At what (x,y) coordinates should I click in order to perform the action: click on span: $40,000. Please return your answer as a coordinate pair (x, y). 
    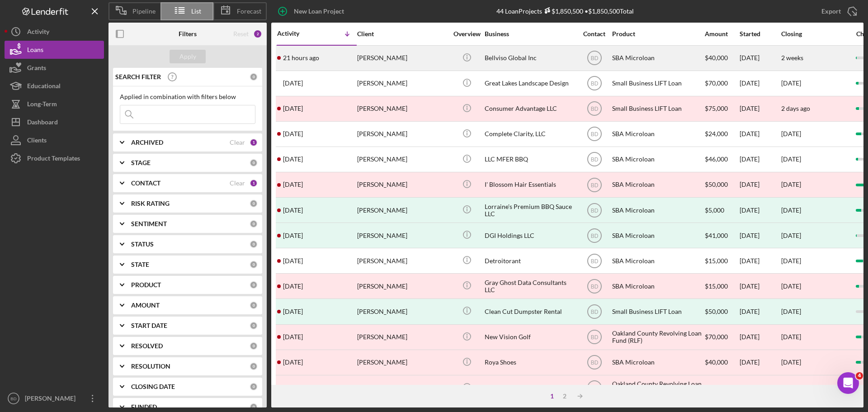
    Looking at the image, I should click on (716, 57).